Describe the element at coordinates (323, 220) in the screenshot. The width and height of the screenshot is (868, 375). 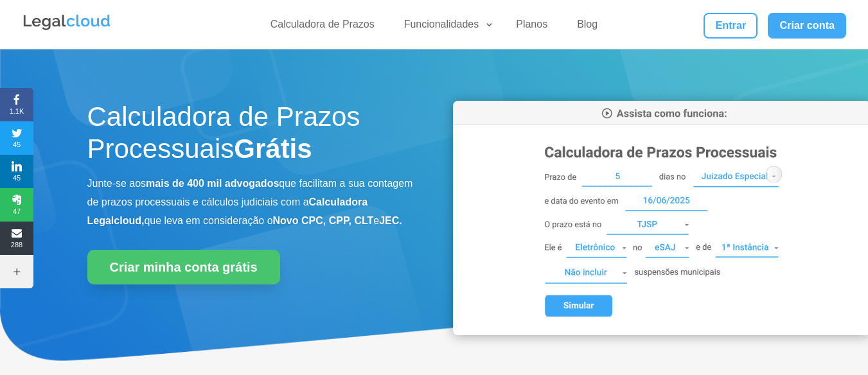
I see `b: Novo CPC, CPP, CLT` at that location.